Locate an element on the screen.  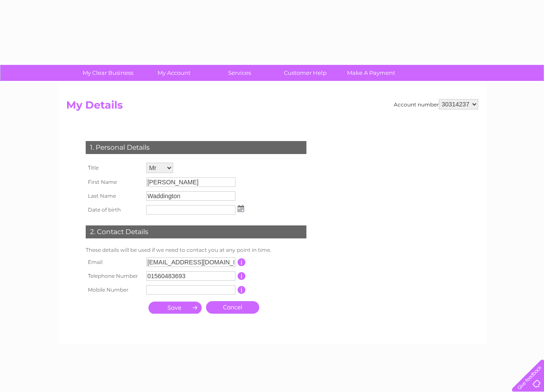
div: 2. Contact Details is located at coordinates (196, 232).